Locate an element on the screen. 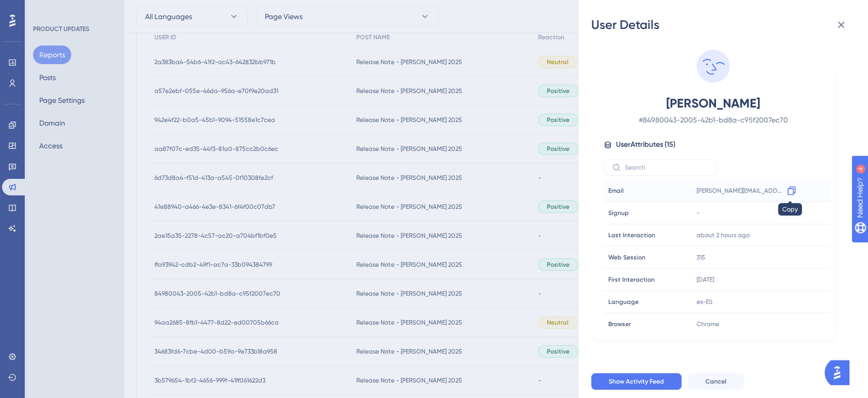 The width and height of the screenshot is (868, 398). span: 315 is located at coordinates (701, 258).